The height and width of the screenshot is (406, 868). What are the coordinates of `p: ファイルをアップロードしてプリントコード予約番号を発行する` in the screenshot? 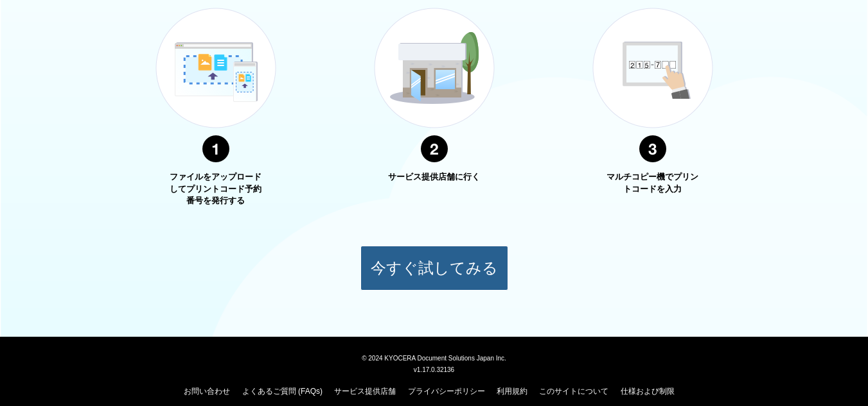 It's located at (216, 189).